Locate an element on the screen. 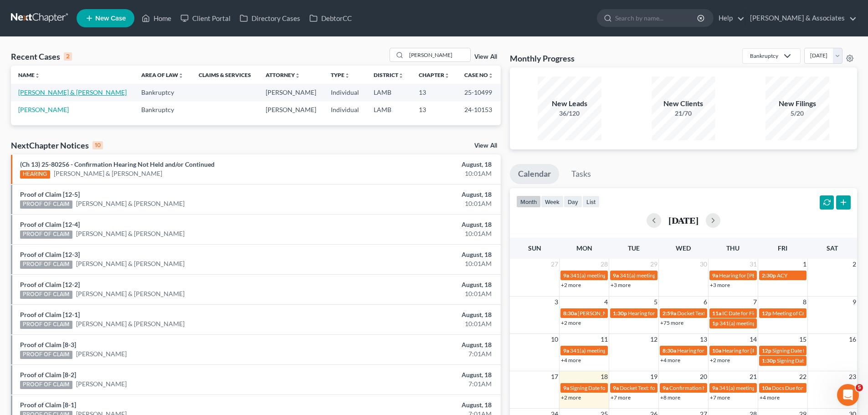 The height and width of the screenshot is (415, 868). a: Proof of Claim [12-2] is located at coordinates (50, 284).